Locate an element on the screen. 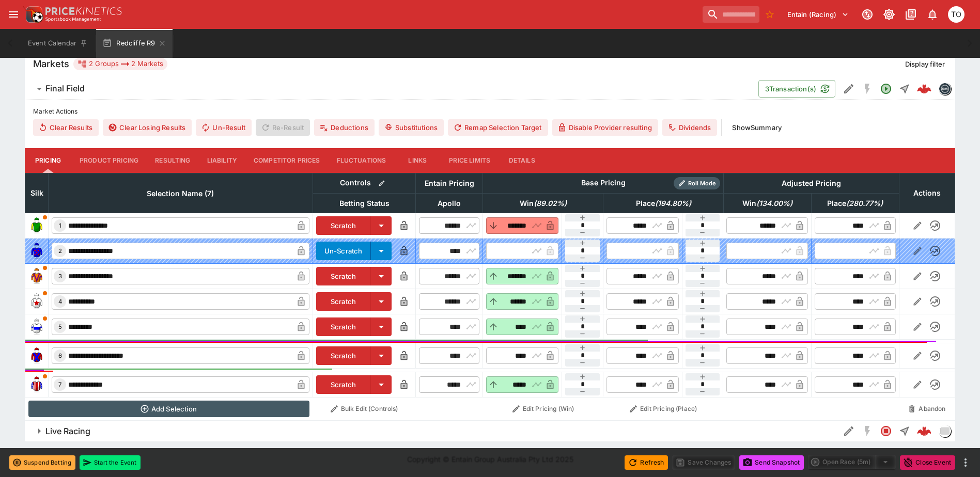  span: 6 is located at coordinates (60, 356).